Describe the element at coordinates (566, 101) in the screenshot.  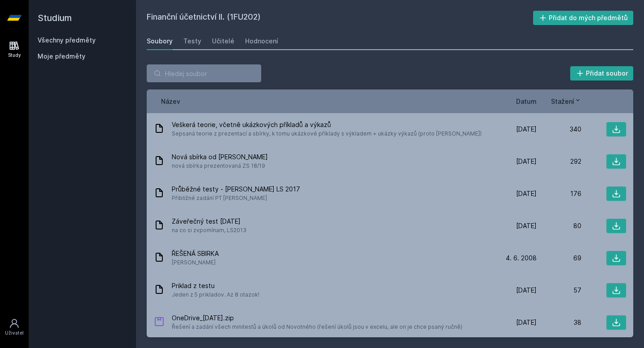
I see `button: Stažení` at that location.